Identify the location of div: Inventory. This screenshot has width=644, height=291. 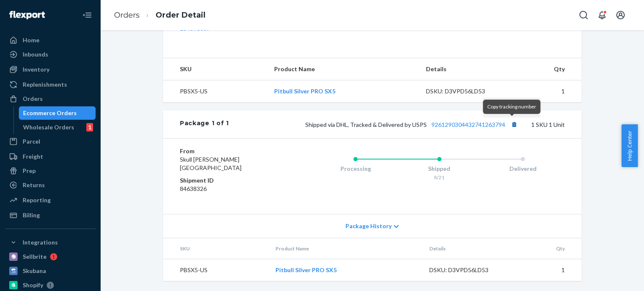
(36, 69).